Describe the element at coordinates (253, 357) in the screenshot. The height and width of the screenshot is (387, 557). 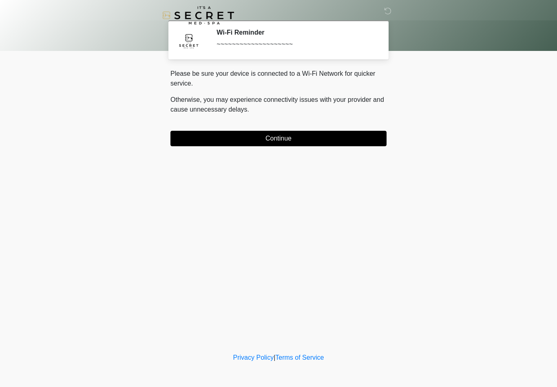
I see `a: Privacy Policy` at that location.